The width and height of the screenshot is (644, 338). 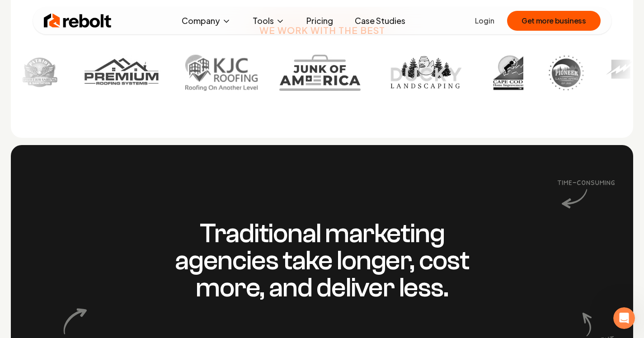 What do you see at coordinates (122, 73) in the screenshot?
I see `img: Customer 2` at bounding box center [122, 73].